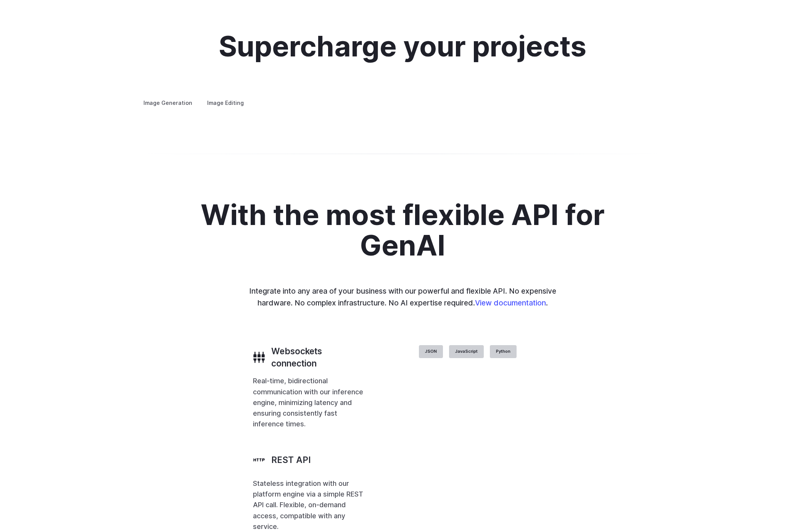 The width and height of the screenshot is (805, 532). What do you see at coordinates (309, 505) in the screenshot?
I see `p: Stateless integration with our platform engine via a simple REST API call. Flexible, on-demand ac...` at bounding box center [309, 505].